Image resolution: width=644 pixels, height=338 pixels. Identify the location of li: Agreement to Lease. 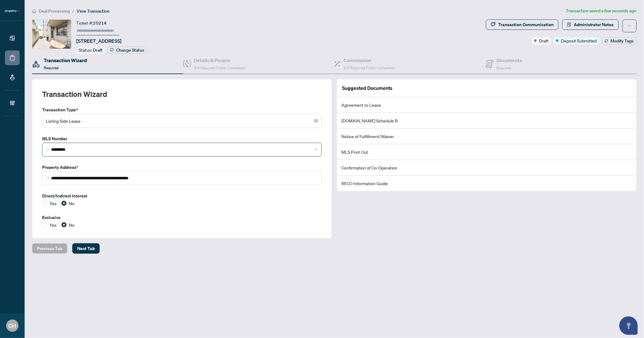
(487, 105).